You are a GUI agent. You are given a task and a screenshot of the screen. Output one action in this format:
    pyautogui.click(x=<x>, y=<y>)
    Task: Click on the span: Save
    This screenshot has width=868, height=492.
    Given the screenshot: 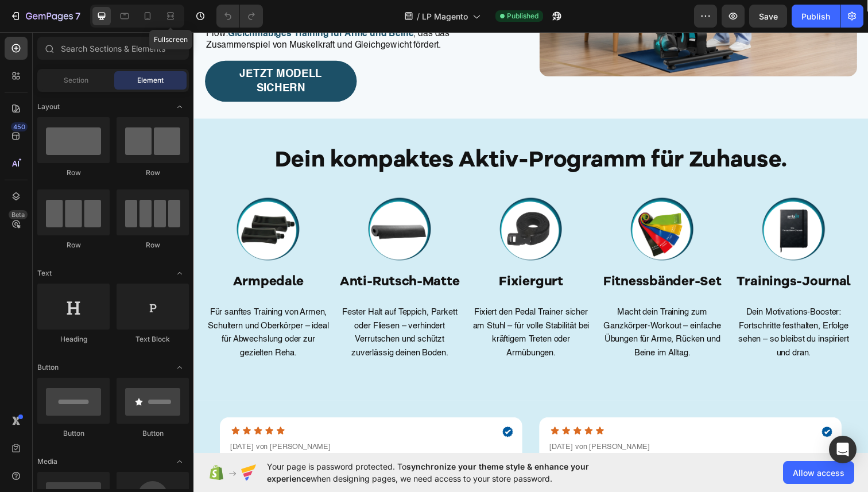 What is the action you would take?
    pyautogui.click(x=768, y=16)
    